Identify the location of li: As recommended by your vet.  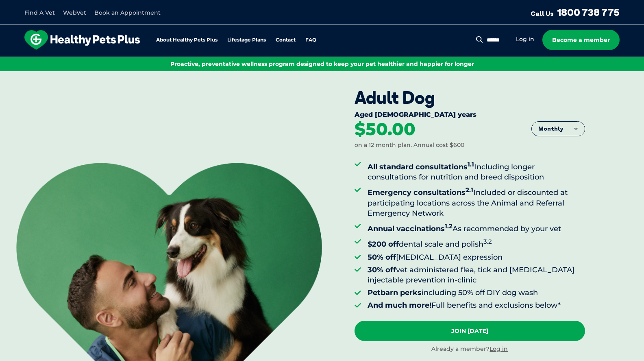
(476, 227).